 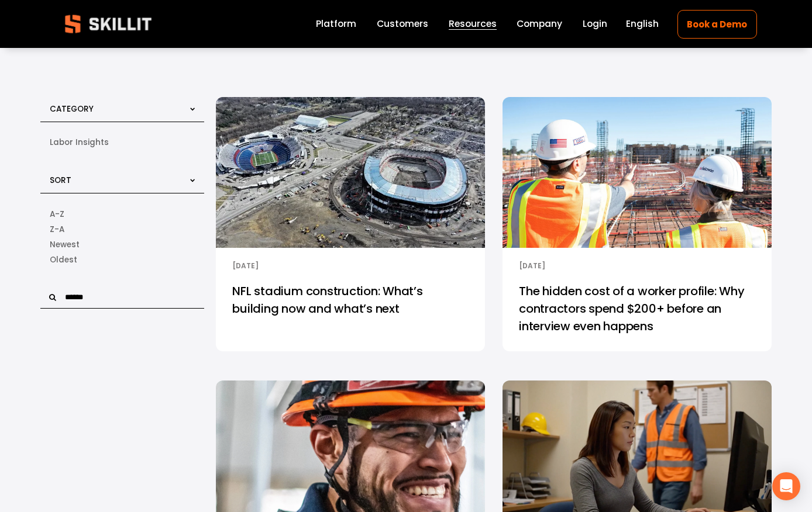 I want to click on a: NFL stadium construction: What’s building now and what’s next, so click(x=351, y=312).